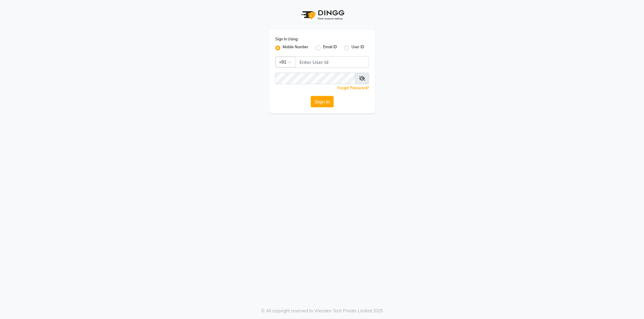 The height and width of the screenshot is (319, 644). I want to click on button: Sign In, so click(322, 102).